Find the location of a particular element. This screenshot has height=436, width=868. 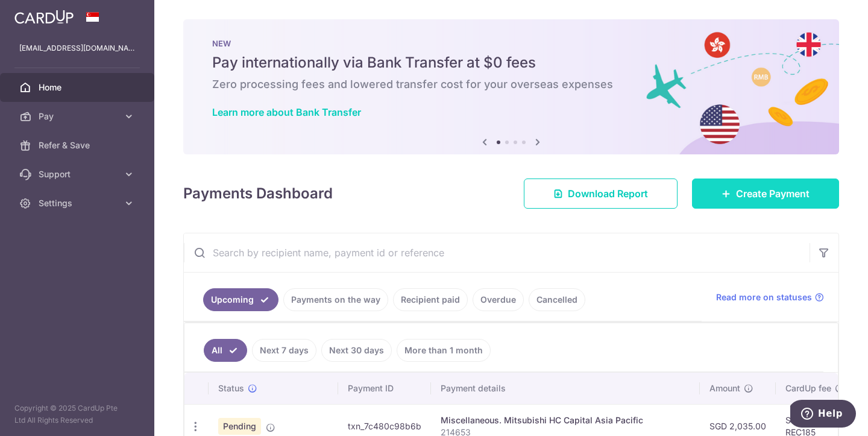

a: Upcoming is located at coordinates (241, 300).